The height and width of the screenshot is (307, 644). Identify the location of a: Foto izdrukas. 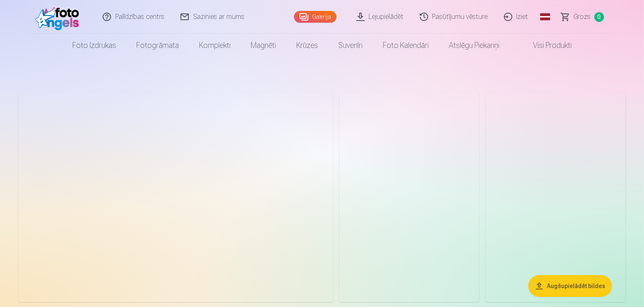
(95, 45).